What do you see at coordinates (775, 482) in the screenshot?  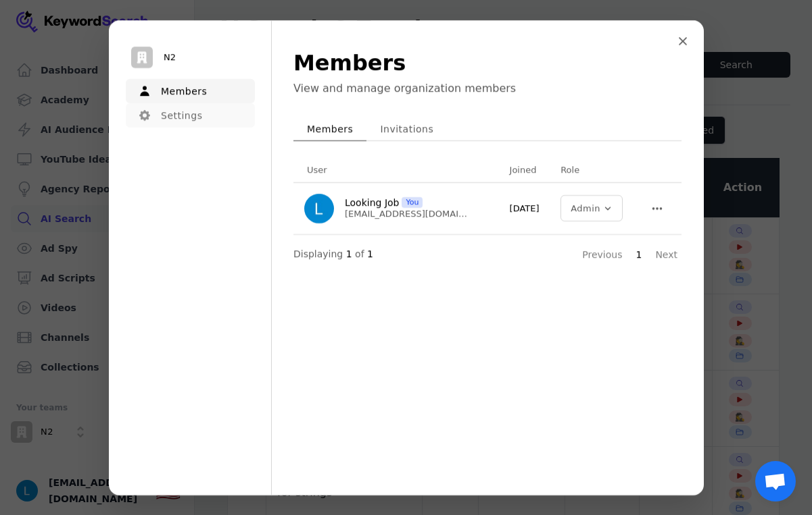 I see `div: Open chat` at bounding box center [775, 482].